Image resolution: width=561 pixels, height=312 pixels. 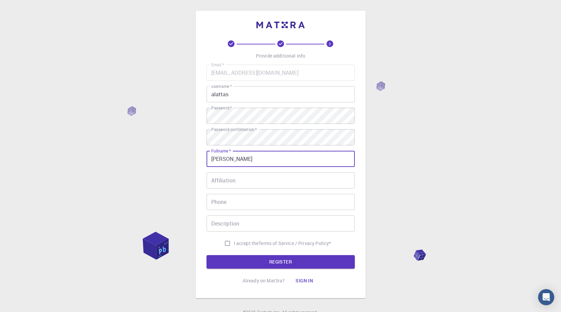 What do you see at coordinates (304, 281) in the screenshot?
I see `a: Sign in` at bounding box center [304, 281].